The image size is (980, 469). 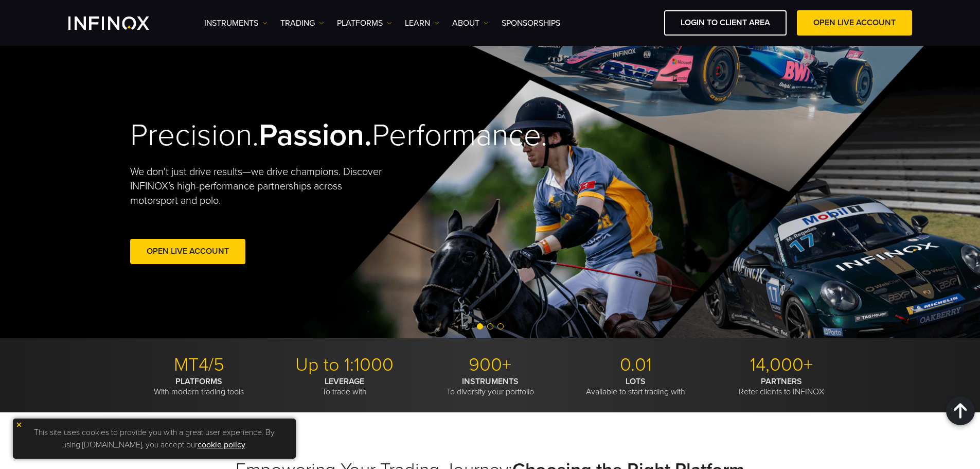 I want to click on p: Up to 1:1000, so click(x=344, y=365).